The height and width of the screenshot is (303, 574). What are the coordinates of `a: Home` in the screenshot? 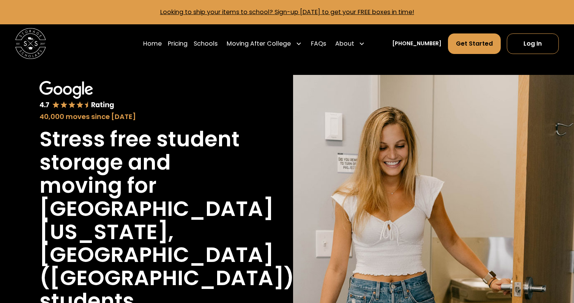 It's located at (152, 44).